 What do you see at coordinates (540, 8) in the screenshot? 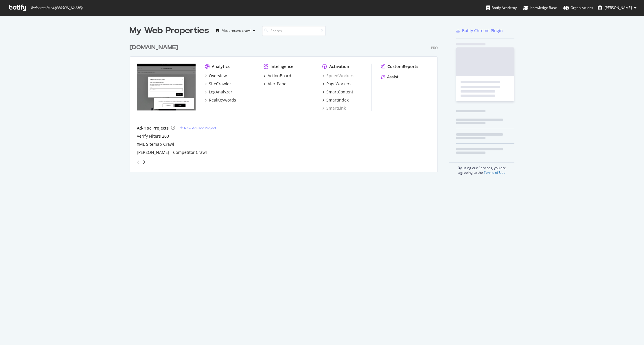
I see `div: Knowledge Base` at bounding box center [540, 8].